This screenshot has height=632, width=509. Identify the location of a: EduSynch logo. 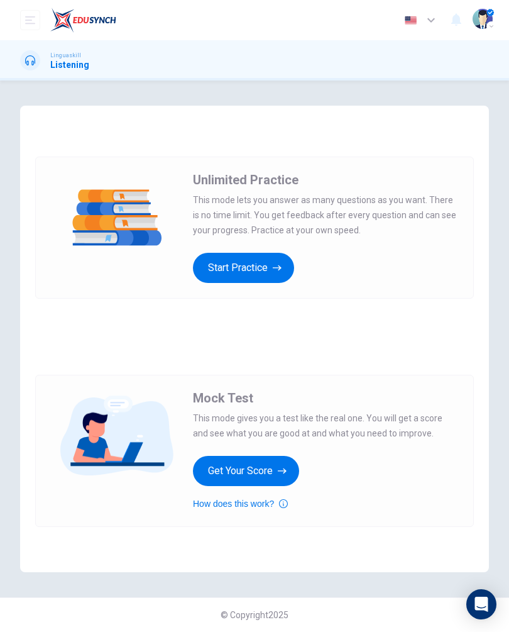
(83, 20).